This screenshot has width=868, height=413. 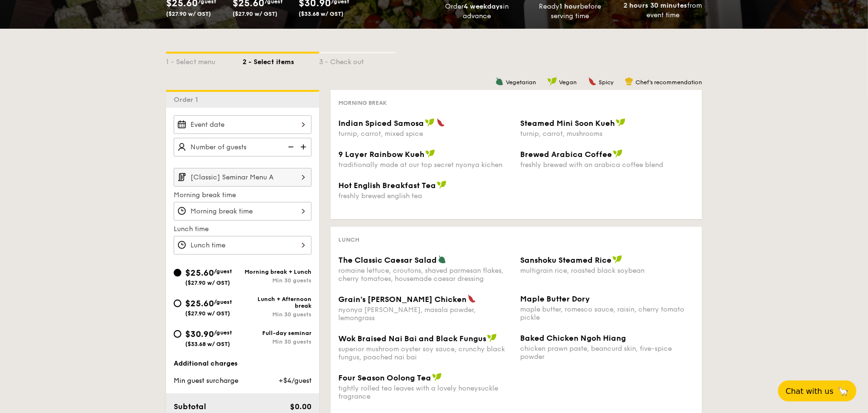 What do you see at coordinates (242, 229) in the screenshot?
I see `label: Lunch time` at bounding box center [242, 229].